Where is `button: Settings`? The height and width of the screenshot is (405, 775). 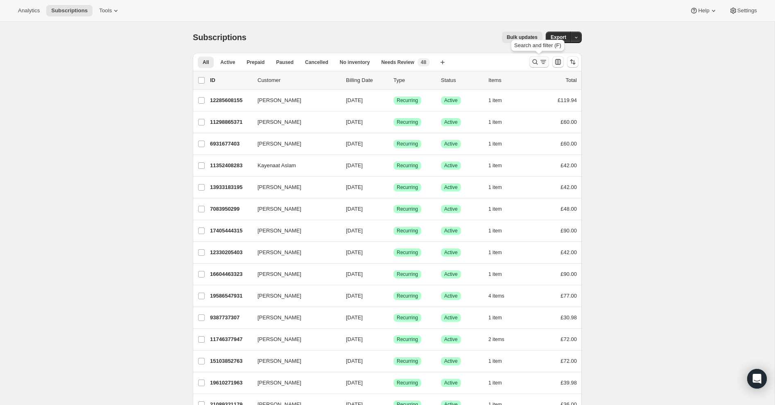
button: Settings is located at coordinates (743, 11).